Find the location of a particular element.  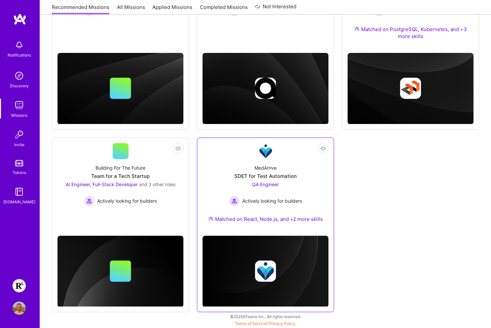

a: Company LogoMedArriveSDET for Test AutomationQA Engineer Actively looking for buildersActively lo... is located at coordinates (266, 187).